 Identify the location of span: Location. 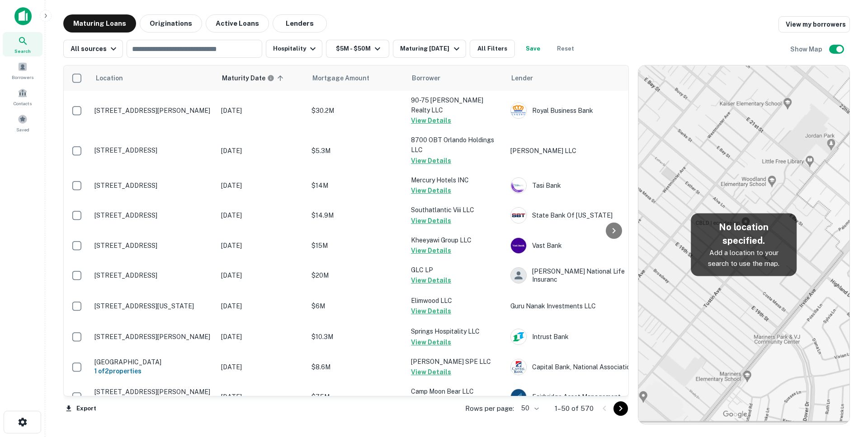
(115, 78).